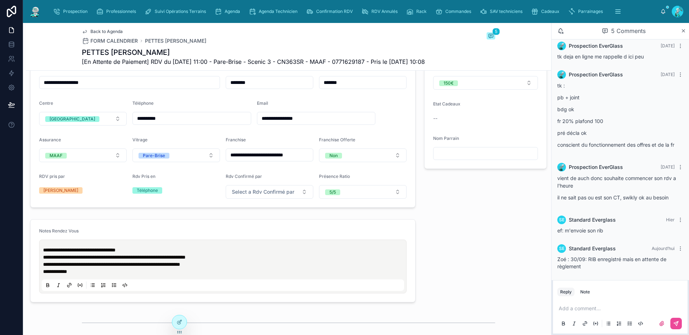 The image size is (689, 335). I want to click on button: Note, so click(585, 292).